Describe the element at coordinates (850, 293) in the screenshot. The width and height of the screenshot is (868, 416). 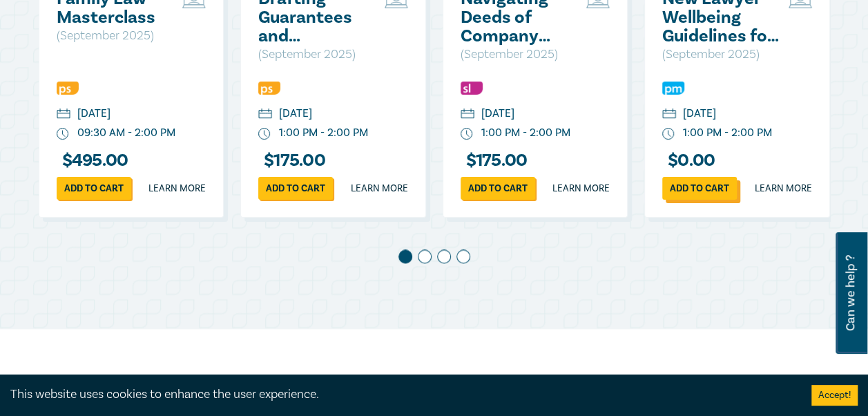
I see `span: Can we help ?` at that location.